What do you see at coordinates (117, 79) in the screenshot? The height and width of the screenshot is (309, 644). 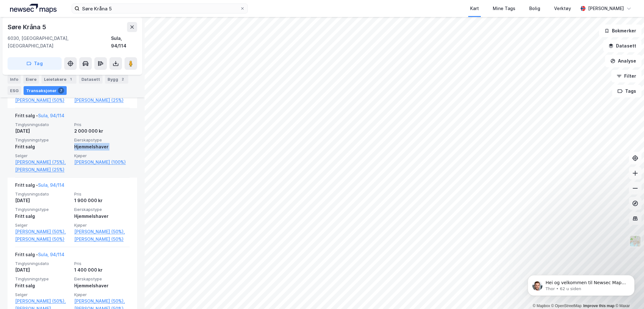 I see `div: Bygg` at bounding box center [117, 79].